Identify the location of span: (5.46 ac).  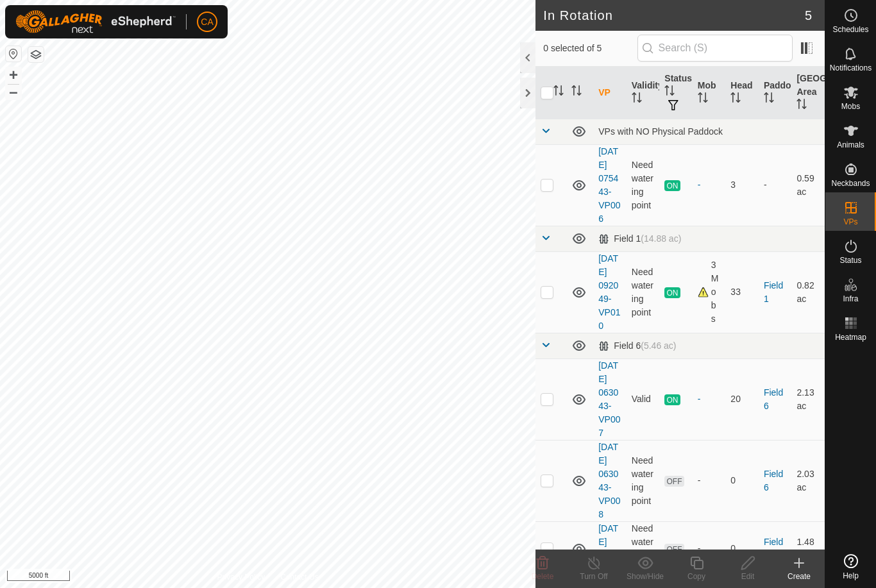
(658, 345).